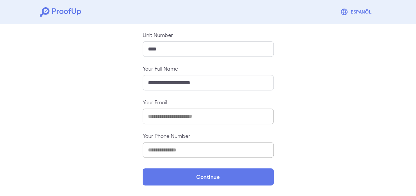  What do you see at coordinates (356, 12) in the screenshot?
I see `button: Espanõl` at bounding box center [356, 12].